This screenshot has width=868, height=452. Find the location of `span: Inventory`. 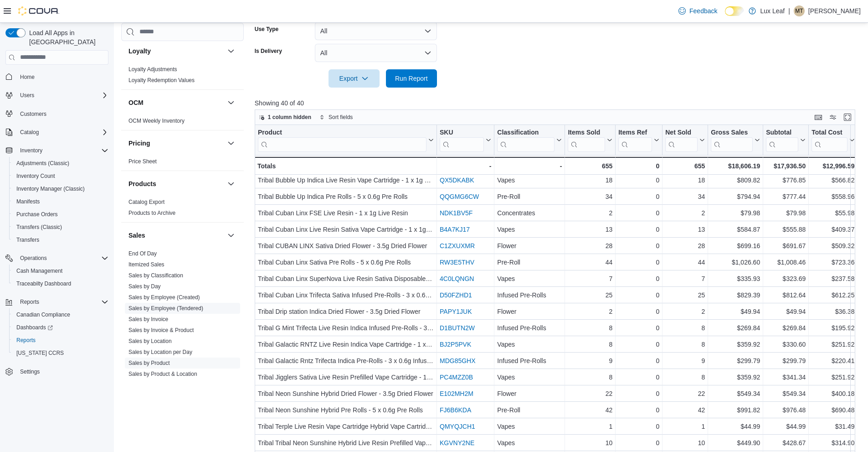

span: Inventory is located at coordinates (62, 150).